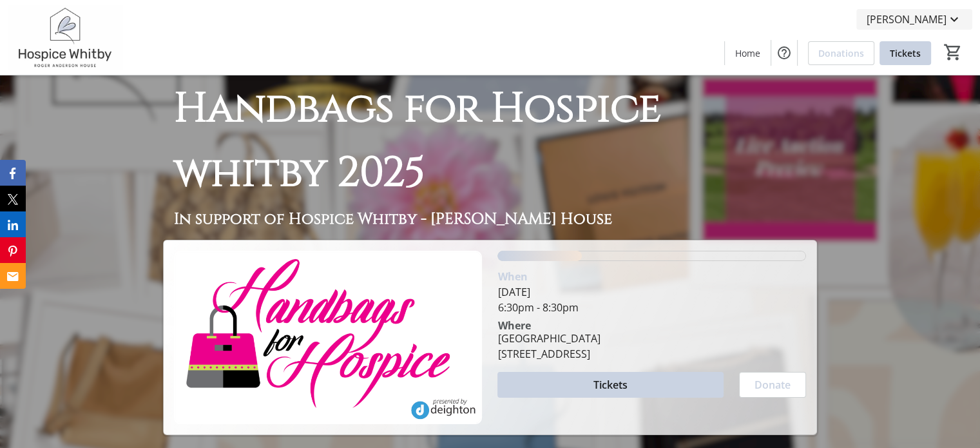 The image size is (980, 448). What do you see at coordinates (651, 256) in the screenshot?
I see `div: 27.232% of fundraising goal reached` at bounding box center [651, 256].